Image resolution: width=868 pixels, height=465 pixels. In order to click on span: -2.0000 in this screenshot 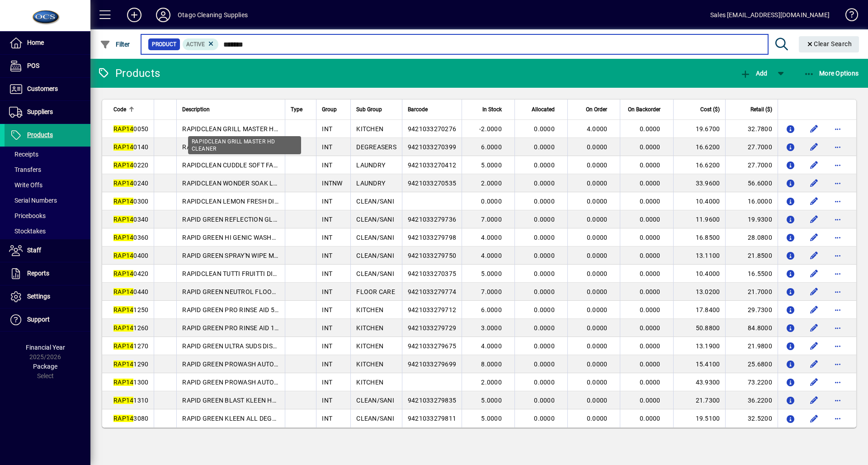, I will do `click(490, 129)`.